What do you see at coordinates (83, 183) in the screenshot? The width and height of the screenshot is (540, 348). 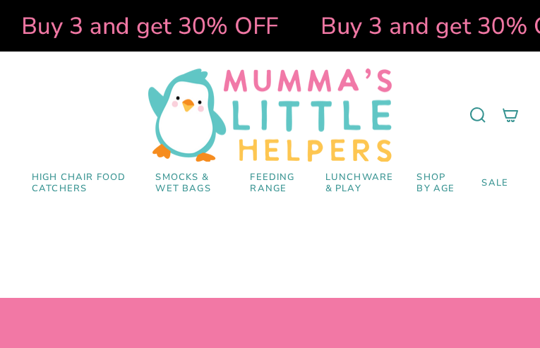 I see `div: High Chair Food Catchers` at bounding box center [83, 183].